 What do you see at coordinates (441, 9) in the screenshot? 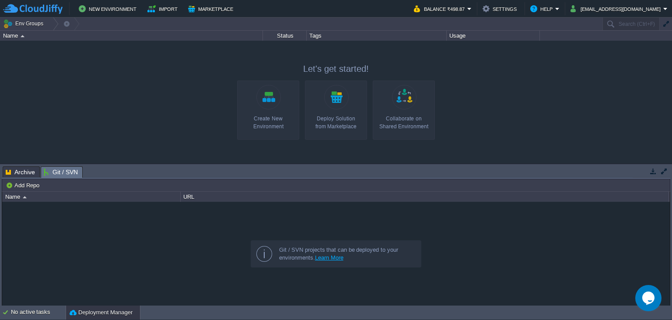
I see `button: Balance ₹498.87` at bounding box center [441, 9].